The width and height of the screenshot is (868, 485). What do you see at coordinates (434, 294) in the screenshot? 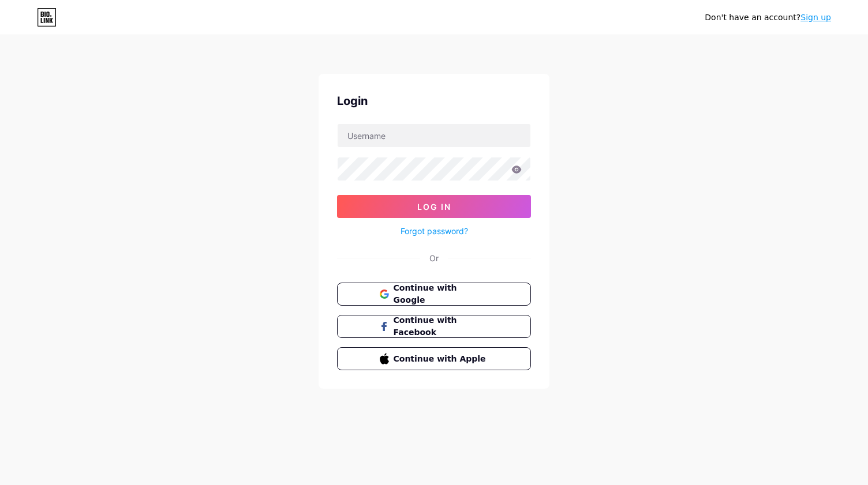
I see `button: Continue with Google` at bounding box center [434, 294].